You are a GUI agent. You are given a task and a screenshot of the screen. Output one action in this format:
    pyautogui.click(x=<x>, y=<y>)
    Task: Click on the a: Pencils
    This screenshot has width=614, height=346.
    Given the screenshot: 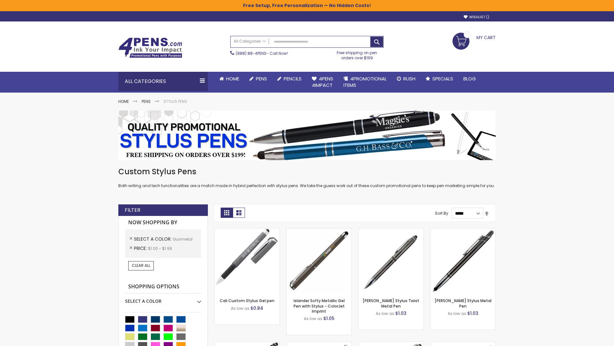 What is the action you would take?
    pyautogui.click(x=290, y=79)
    